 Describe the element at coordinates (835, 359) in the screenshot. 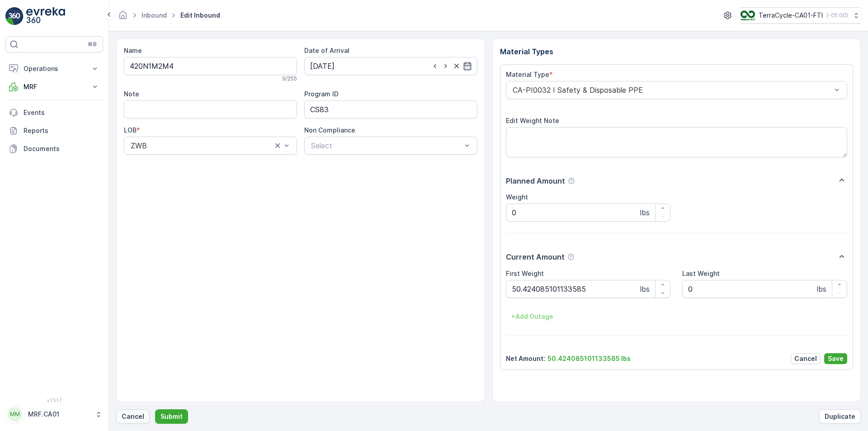

I see `button: Save` at that location.